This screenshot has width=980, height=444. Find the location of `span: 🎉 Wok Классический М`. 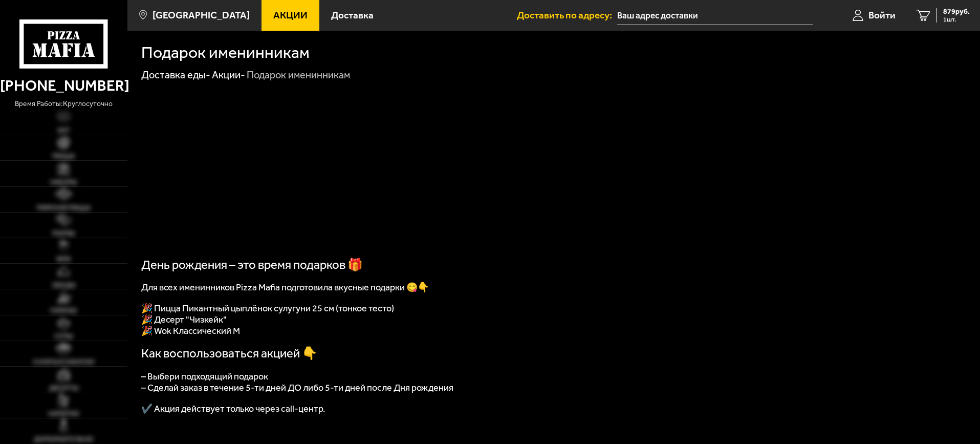

span: 🎉 Wok Классический М is located at coordinates (190, 331).